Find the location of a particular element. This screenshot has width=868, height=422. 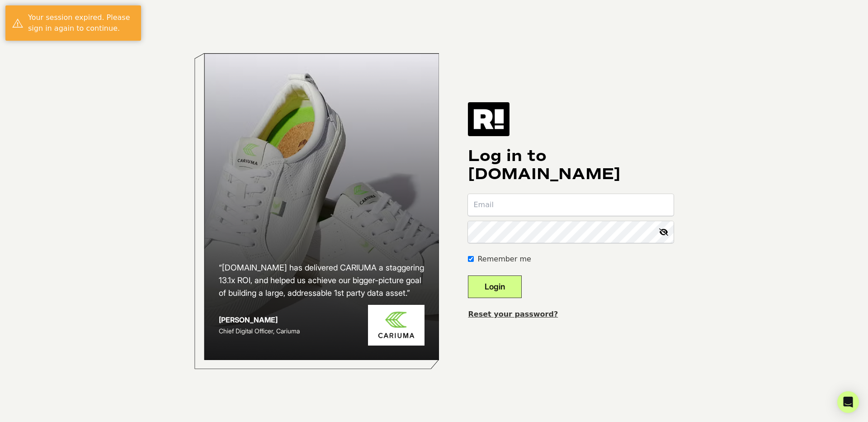

div: Your session expired. Please sign in again to continue. is located at coordinates (81, 23).